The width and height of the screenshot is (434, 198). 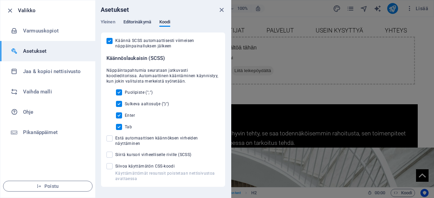 I want to click on h6: Varmuuskopiot, so click(x=54, y=31).